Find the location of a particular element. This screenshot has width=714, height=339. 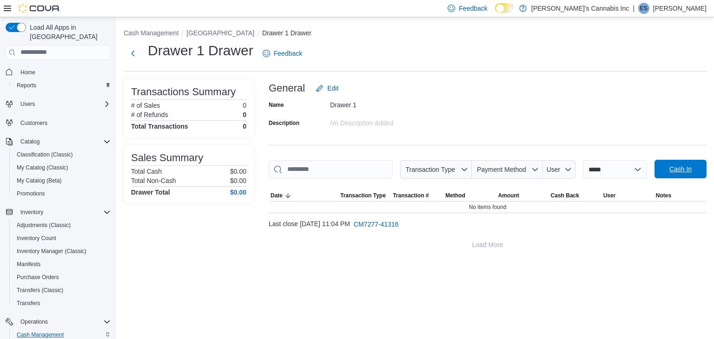

a: Reports is located at coordinates (27, 86).